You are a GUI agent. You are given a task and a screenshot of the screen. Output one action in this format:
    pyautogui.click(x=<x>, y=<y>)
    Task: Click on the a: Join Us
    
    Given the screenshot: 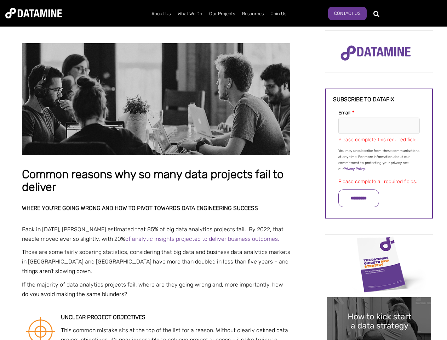 What is the action you would take?
    pyautogui.click(x=279, y=14)
    